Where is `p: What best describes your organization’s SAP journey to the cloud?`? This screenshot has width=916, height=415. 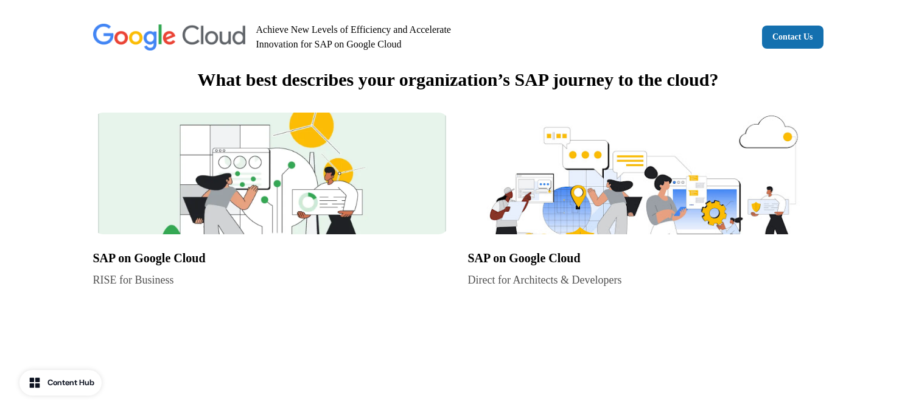 p: What best describes your organization’s SAP journey to the cloud? is located at coordinates (458, 79).